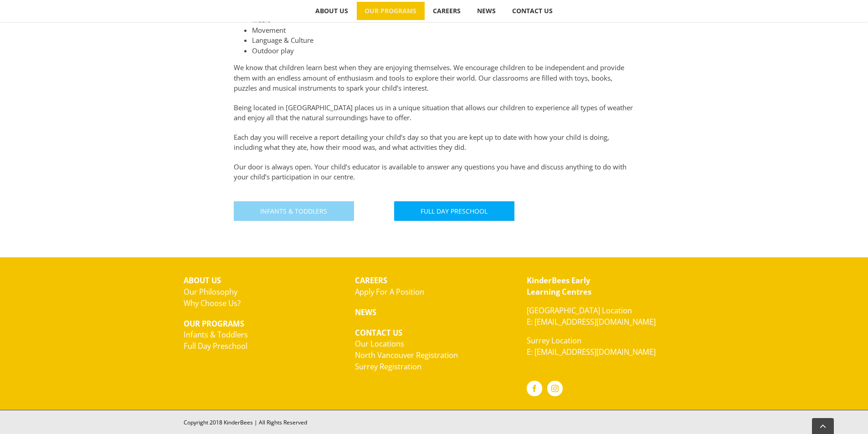  What do you see at coordinates (454, 211) in the screenshot?
I see `span: Full Day Preschool` at bounding box center [454, 211].